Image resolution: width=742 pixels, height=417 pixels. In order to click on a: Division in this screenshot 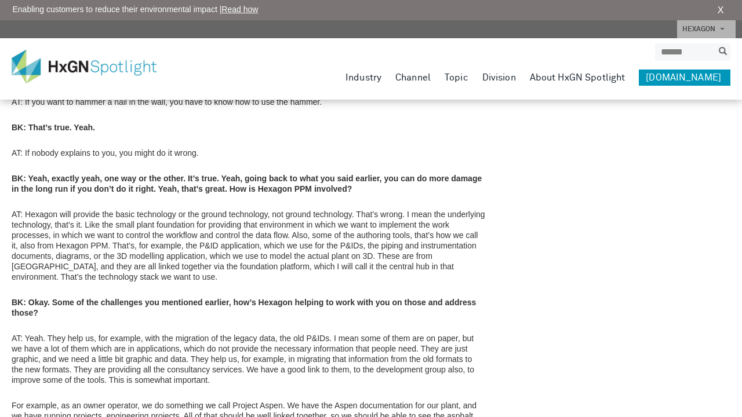, I will do `click(499, 78)`.